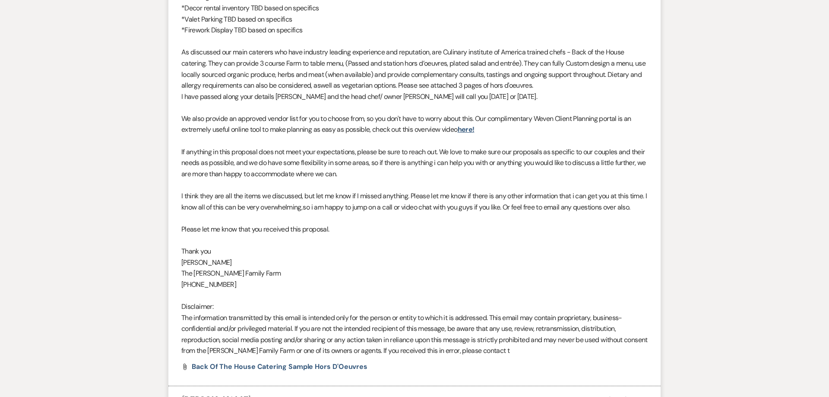 The image size is (829, 397). Describe the element at coordinates (415, 8) in the screenshot. I see `p: *Decor rental inventory TBD based on specifics` at that location.